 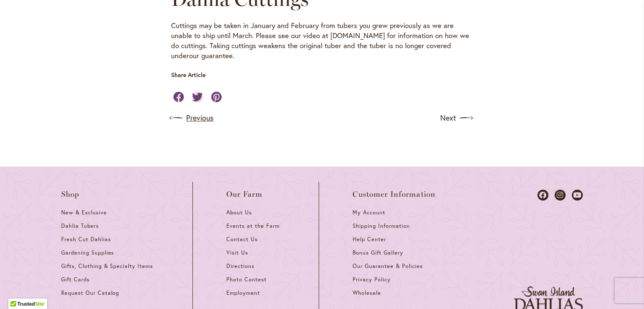 What do you see at coordinates (194, 75) in the screenshot?
I see `p: Share Article` at bounding box center [194, 75].